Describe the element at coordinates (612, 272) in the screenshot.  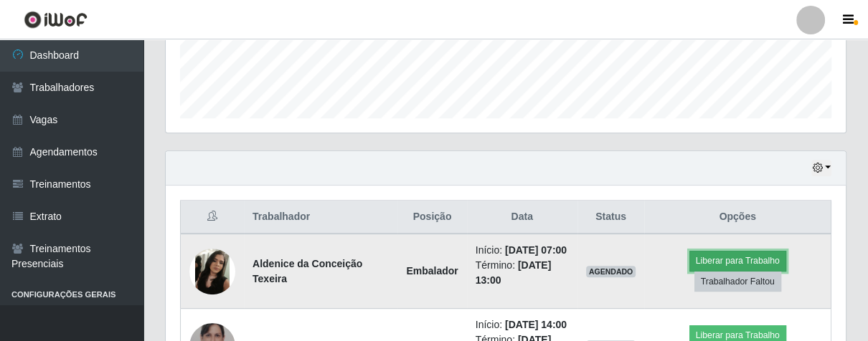
I see `span: AGENDADO` at that location.